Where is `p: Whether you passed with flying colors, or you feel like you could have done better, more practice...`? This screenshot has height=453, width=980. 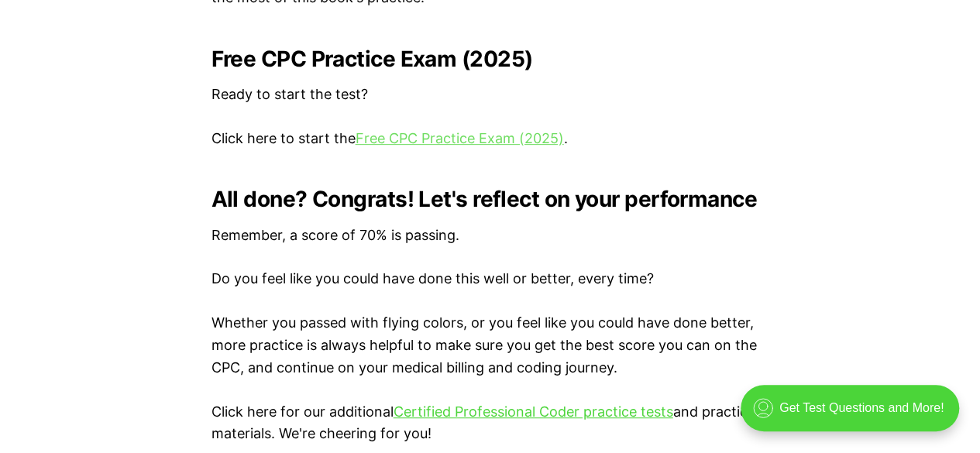
p: Whether you passed with flying colors, or you feel like you could have done better, more practice... is located at coordinates (490, 345).